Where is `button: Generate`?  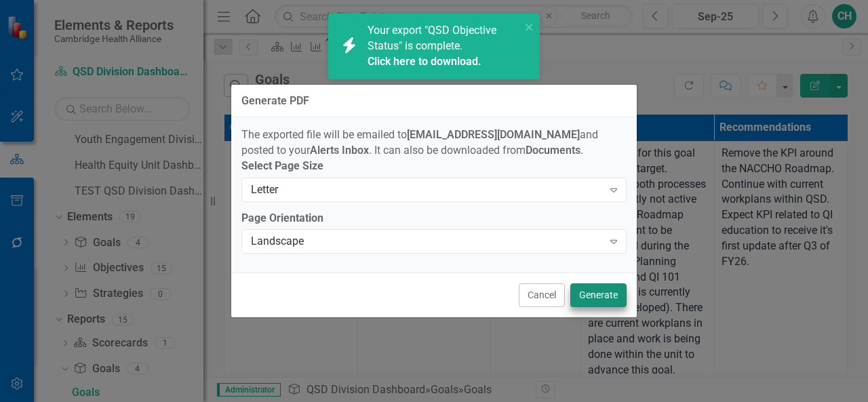 button: Generate is located at coordinates (598, 295).